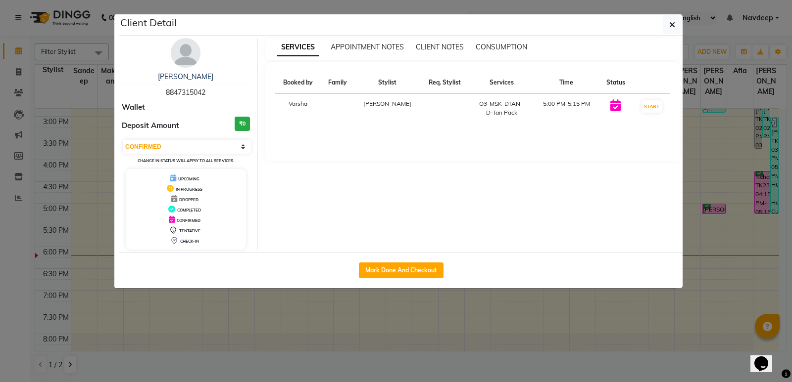 This screenshot has width=792, height=382. I want to click on span: Wallet, so click(133, 107).